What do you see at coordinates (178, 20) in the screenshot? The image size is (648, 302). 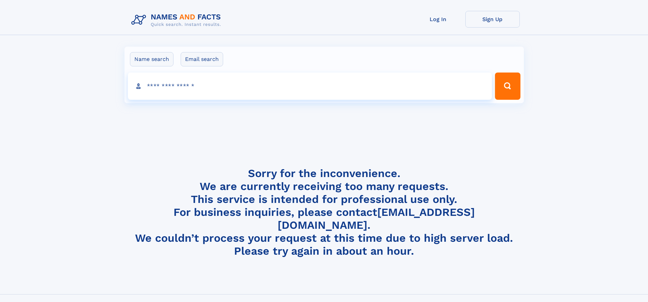 I see `img: Logo Names and Facts` at bounding box center [178, 20].